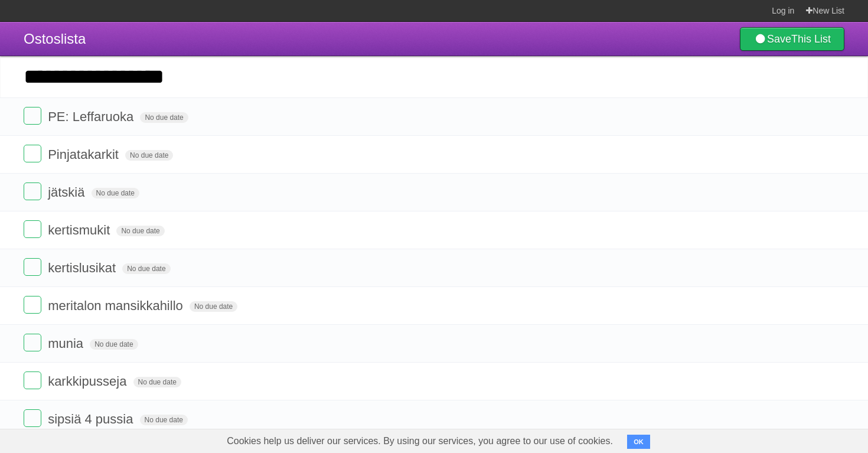 Image resolution: width=868 pixels, height=453 pixels. I want to click on span: Cookies help us deliver our services. By using our services, you agree to our use of cookies., so click(420, 441).